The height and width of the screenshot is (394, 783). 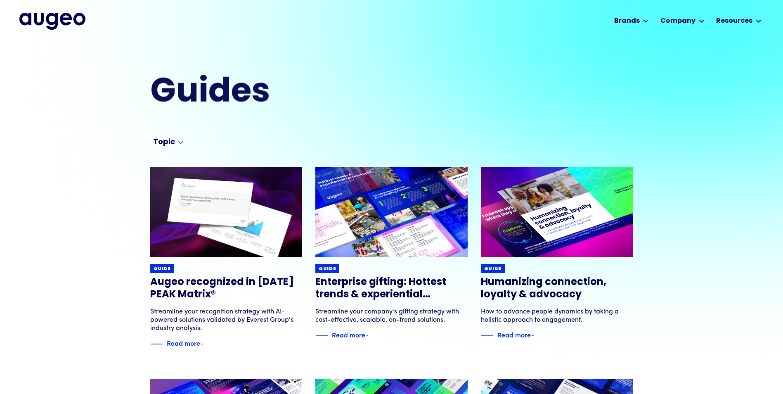 What do you see at coordinates (557, 253) in the screenshot?
I see `a: GuideHumanizing connection, loyalty & advocacyHow to advance people dynamics by taking a holistic...` at bounding box center [557, 253].